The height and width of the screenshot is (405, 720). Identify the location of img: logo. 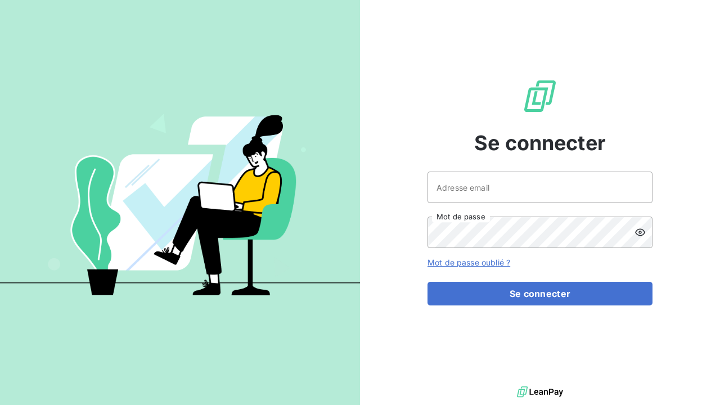
(540, 392).